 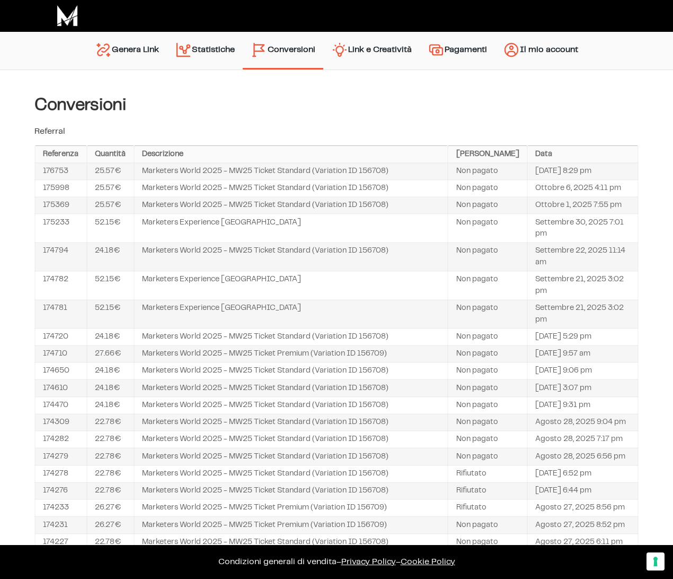 What do you see at coordinates (283, 50) in the screenshot?
I see `a: Conversioni` at bounding box center [283, 50].